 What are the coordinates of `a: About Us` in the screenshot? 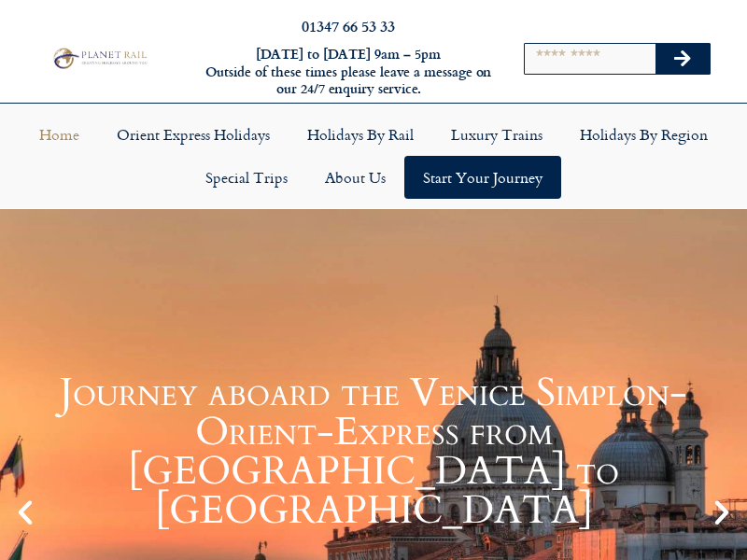 It's located at (355, 178).